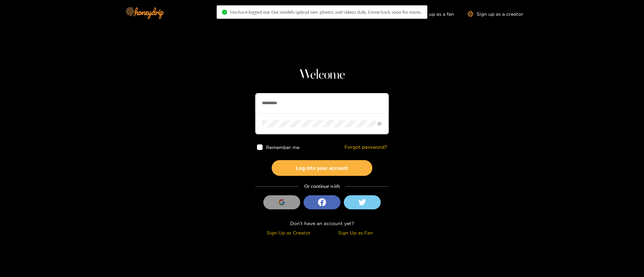 Image resolution: width=644 pixels, height=277 pixels. Describe the element at coordinates (322, 168) in the screenshot. I see `button: Log into your account` at that location.